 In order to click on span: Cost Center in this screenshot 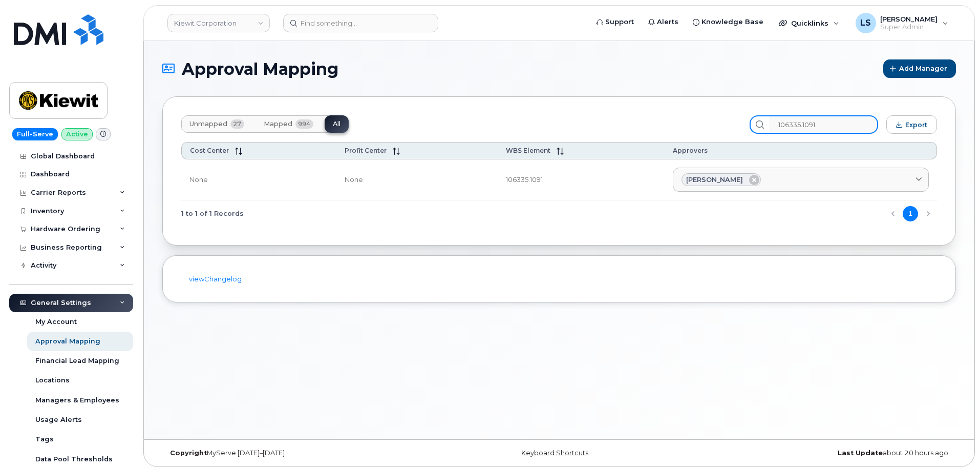, I will do `click(210, 150)`.